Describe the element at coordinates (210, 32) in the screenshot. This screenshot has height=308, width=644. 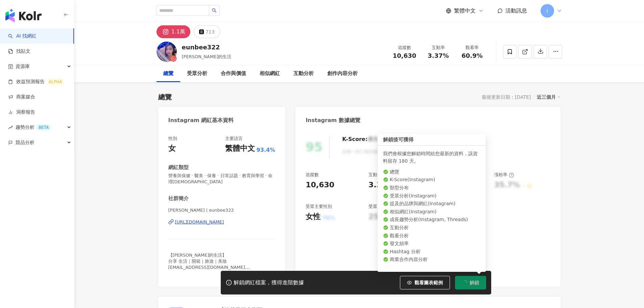
I see `div: 713` at that location.